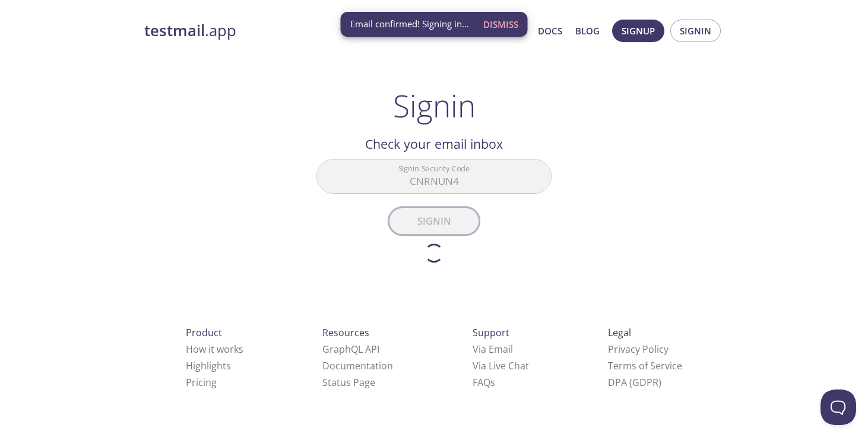 This screenshot has width=868, height=431. Describe the element at coordinates (284, 31) in the screenshot. I see `a: testmail.app` at that location.